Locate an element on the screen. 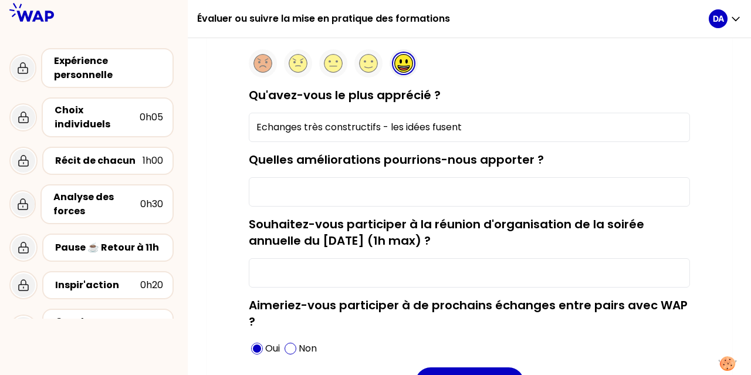  p: DA is located at coordinates (718, 19).